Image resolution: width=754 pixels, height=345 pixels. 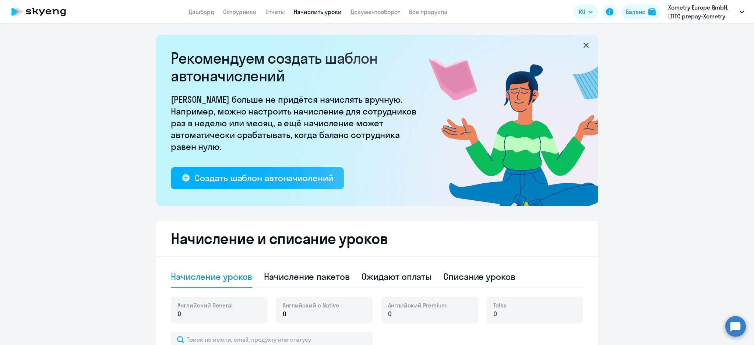 What do you see at coordinates (500, 305) in the screenshot?
I see `span: Talks` at bounding box center [500, 305].